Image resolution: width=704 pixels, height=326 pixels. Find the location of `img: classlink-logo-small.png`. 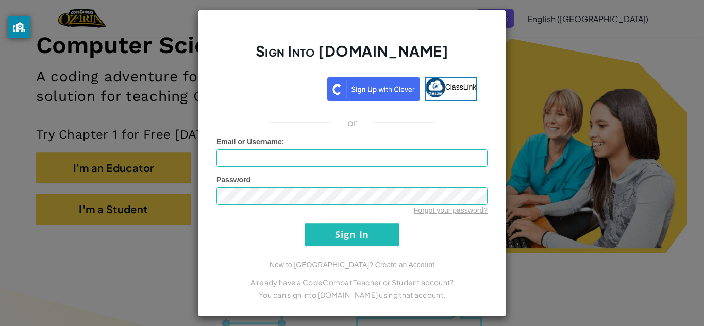

img: classlink-logo-small.png is located at coordinates (436, 88).